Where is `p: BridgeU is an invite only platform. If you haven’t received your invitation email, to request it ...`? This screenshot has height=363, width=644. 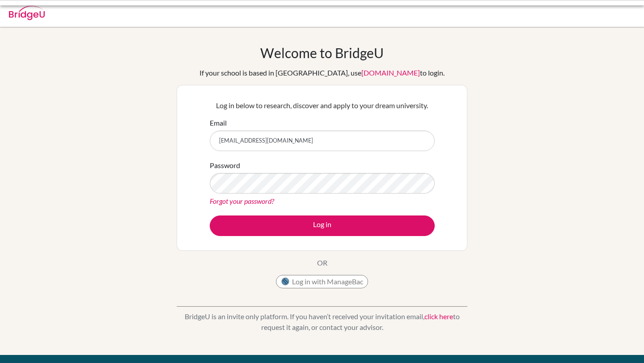 p: BridgeU is an invite only platform. If you haven’t received your invitation email, to request it ... is located at coordinates (322, 322).